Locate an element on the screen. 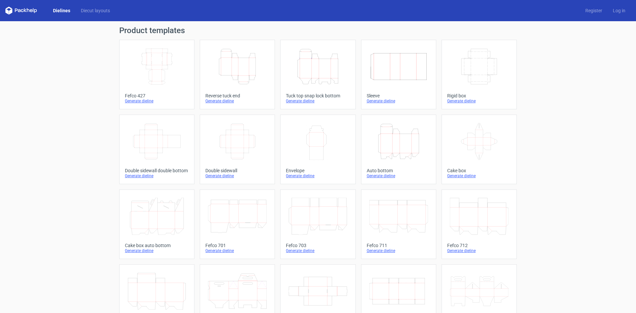 This screenshot has width=636, height=313. a: Auto bottomGenerate dieline is located at coordinates (399, 149).